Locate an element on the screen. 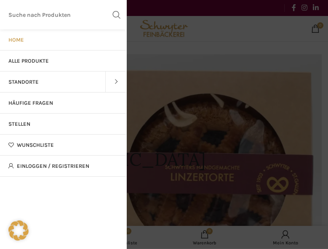 This screenshot has height=249, width=328. span: Standorte is located at coordinates (24, 82).